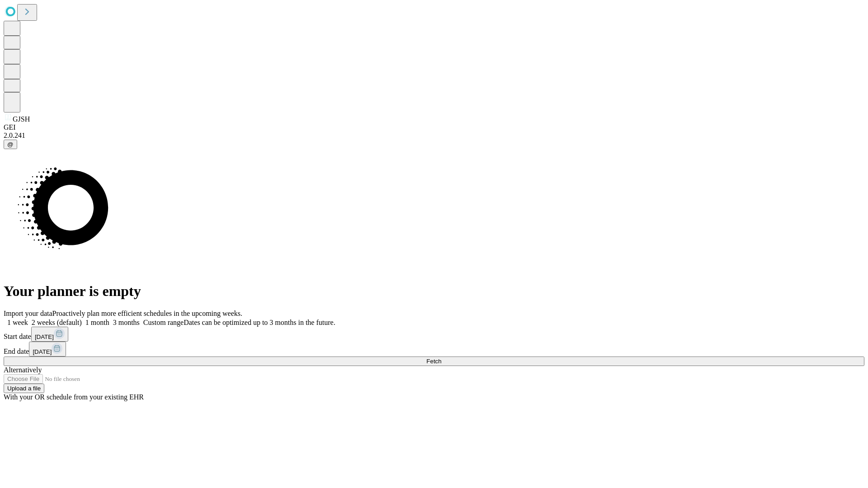 Image resolution: width=868 pixels, height=488 pixels. Describe the element at coordinates (434, 334) in the screenshot. I see `div: Start date` at that location.